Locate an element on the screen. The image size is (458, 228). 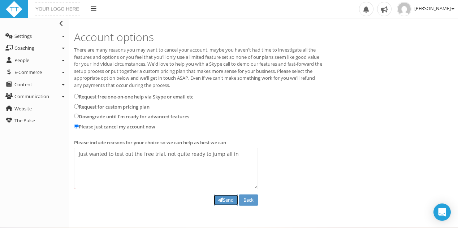
img: yourlogohere.png is located at coordinates (57, 9).